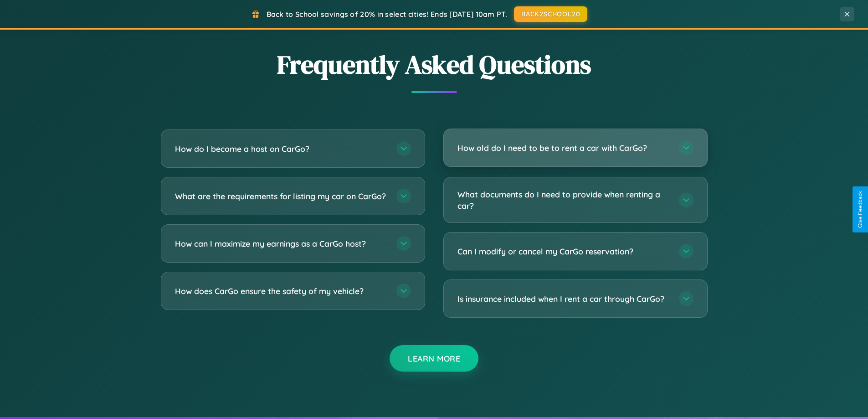 The width and height of the screenshot is (868, 419). I want to click on h3: How does CarGo ensure the safety of my vehicle?, so click(281, 291).